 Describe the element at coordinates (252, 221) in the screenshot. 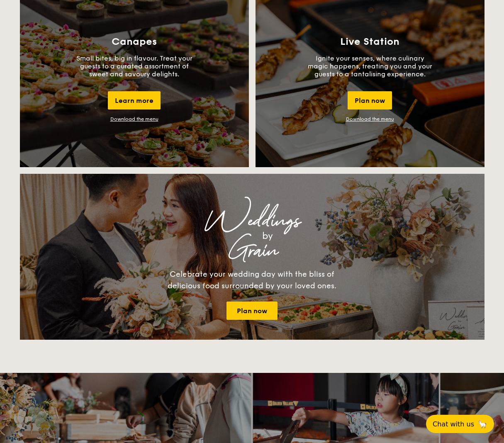

I see `div: Weddings` at that location.